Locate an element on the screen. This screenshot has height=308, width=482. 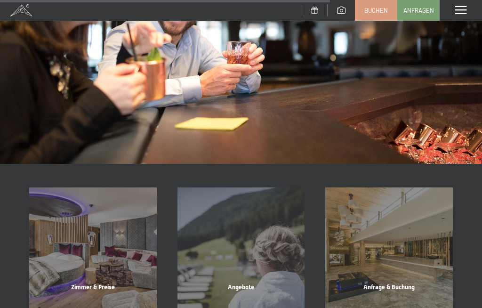
span: Anfragen is located at coordinates (419, 10).